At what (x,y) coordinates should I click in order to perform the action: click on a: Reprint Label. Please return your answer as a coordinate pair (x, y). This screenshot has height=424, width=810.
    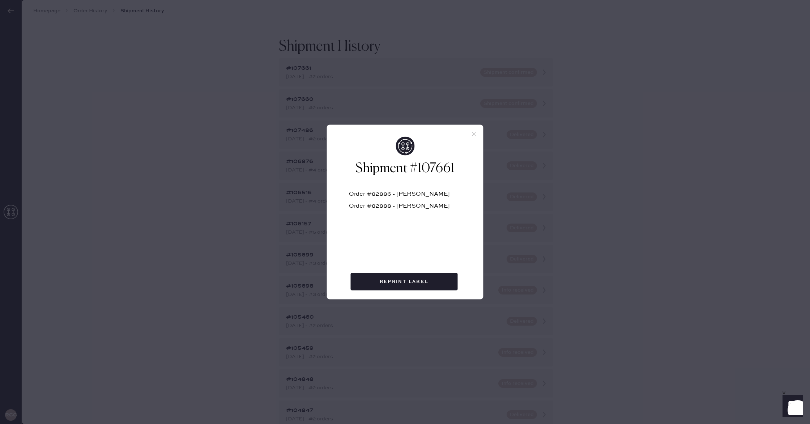
    Looking at the image, I should click on (405, 282).